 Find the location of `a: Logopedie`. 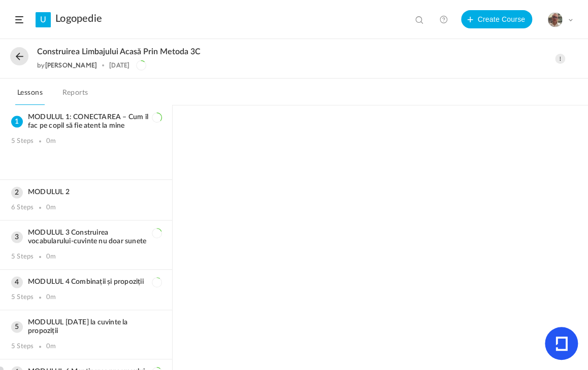

a: Logopedie is located at coordinates (79, 19).